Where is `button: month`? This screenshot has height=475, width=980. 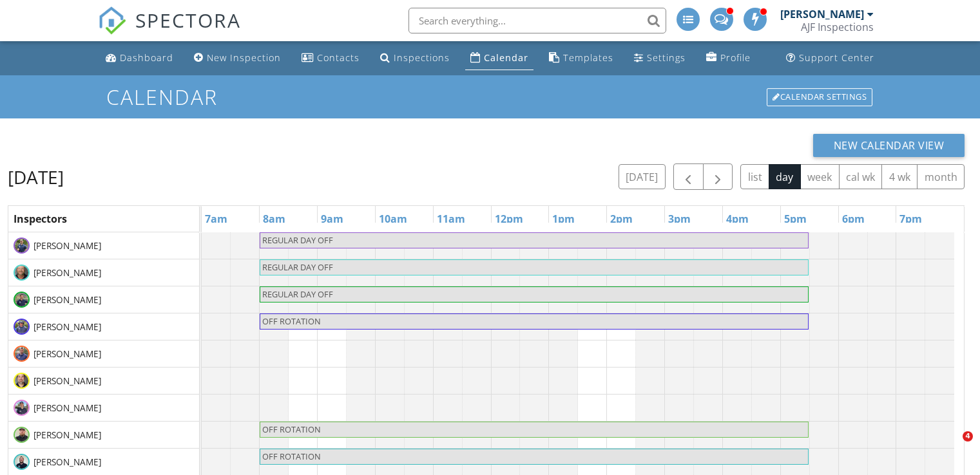 button: month is located at coordinates (940, 177).